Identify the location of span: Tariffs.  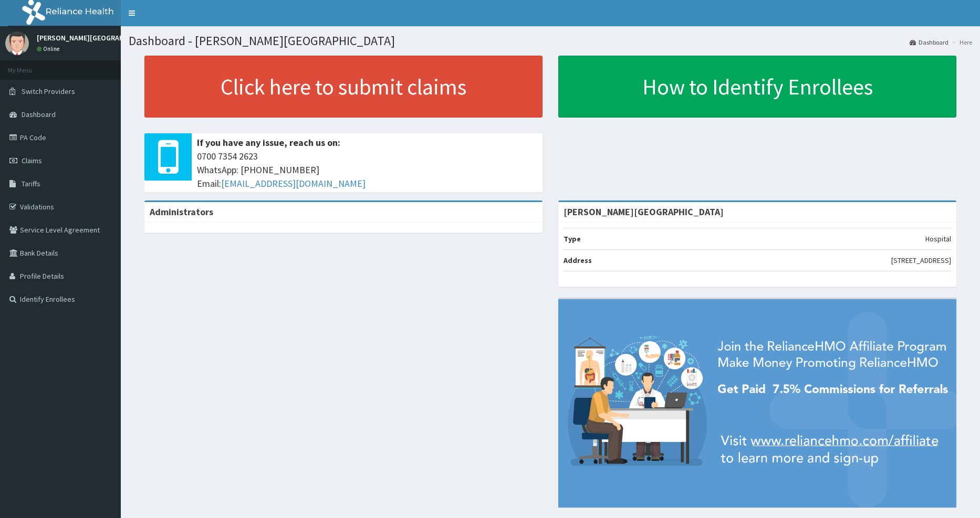
(31, 184).